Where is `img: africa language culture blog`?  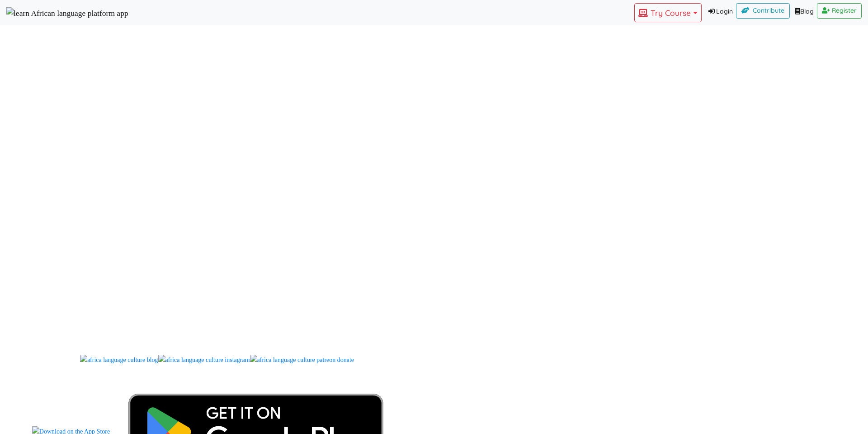
img: africa language culture blog is located at coordinates (119, 360).